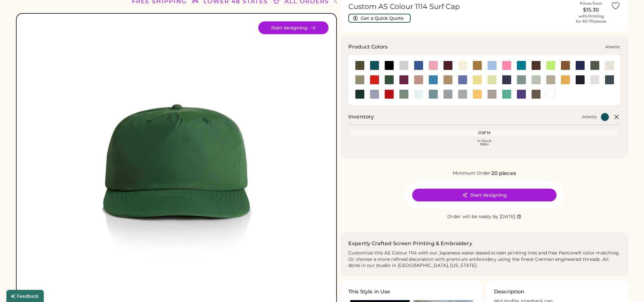 This screenshot has width=644, height=302. What do you see at coordinates (591, 10) in the screenshot?
I see `div: $15.30` at bounding box center [591, 10].